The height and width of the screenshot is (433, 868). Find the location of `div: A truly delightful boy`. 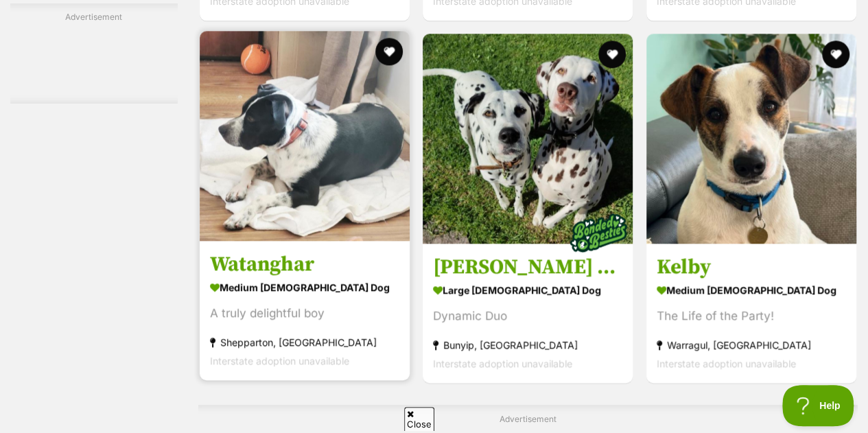

div: A truly delightful boy is located at coordinates (304, 313).